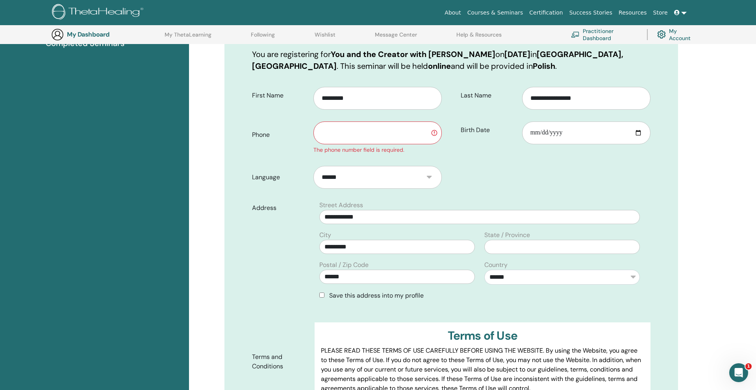  What do you see at coordinates (545, 13) in the screenshot?
I see `a: Certification` at bounding box center [545, 13].